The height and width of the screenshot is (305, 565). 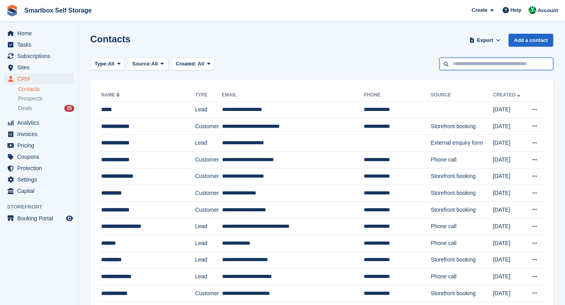 What do you see at coordinates (532, 10) in the screenshot?
I see `img: Elinor Shepherd` at bounding box center [532, 10].